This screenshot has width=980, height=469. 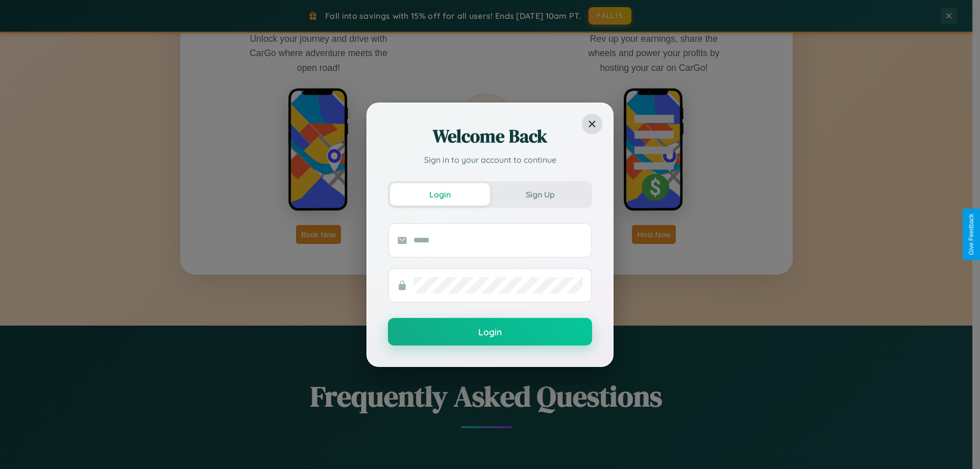 I want to click on div: Give Feedback, so click(x=971, y=234).